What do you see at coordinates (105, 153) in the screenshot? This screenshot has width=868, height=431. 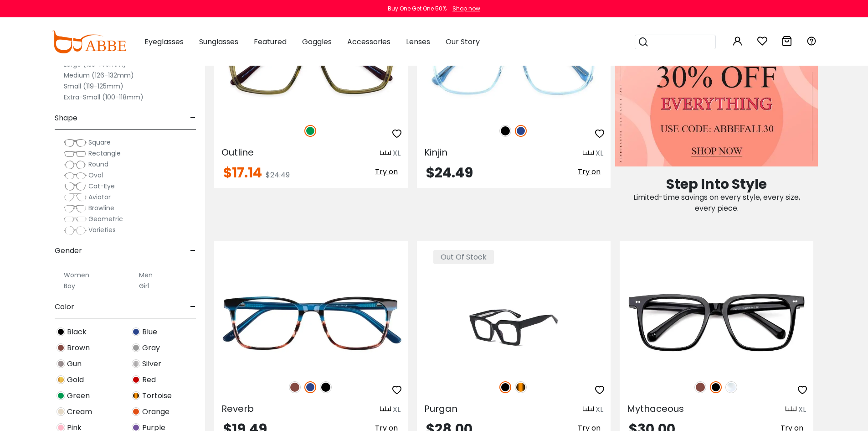 I see `span: Rectangle` at bounding box center [105, 153].